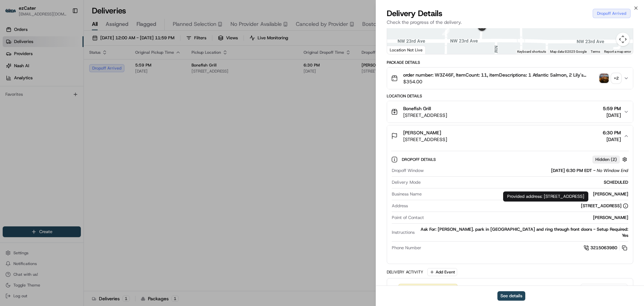 This screenshot has width=644, height=306. I want to click on div: Location Details, so click(510, 96).